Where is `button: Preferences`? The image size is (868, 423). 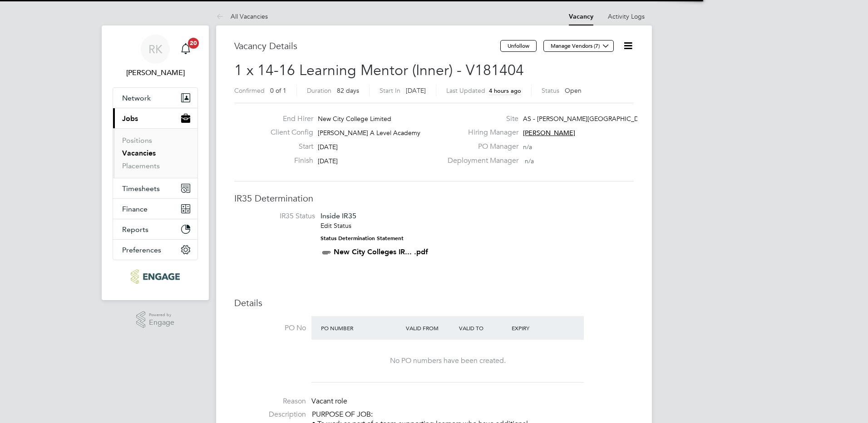 button: Preferences is located at coordinates (155, 249).